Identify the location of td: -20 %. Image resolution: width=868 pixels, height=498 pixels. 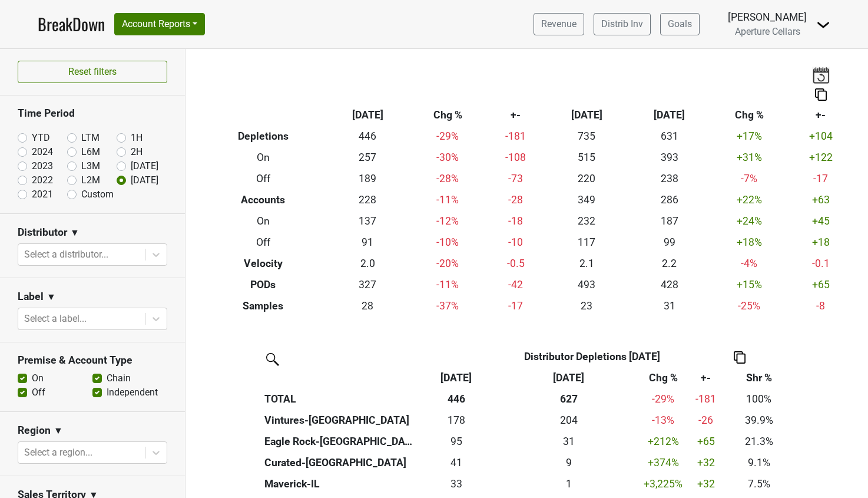
(447, 263).